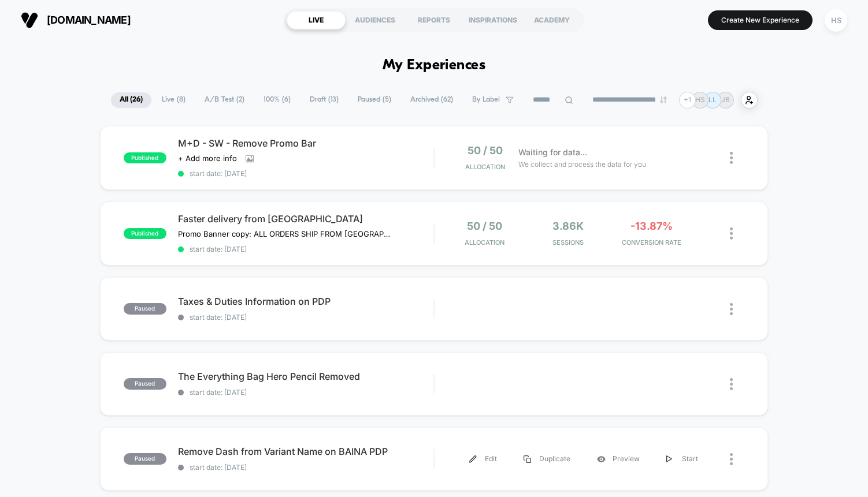 This screenshot has height=497, width=868. I want to click on div: INSPIRATIONS, so click(493, 20).